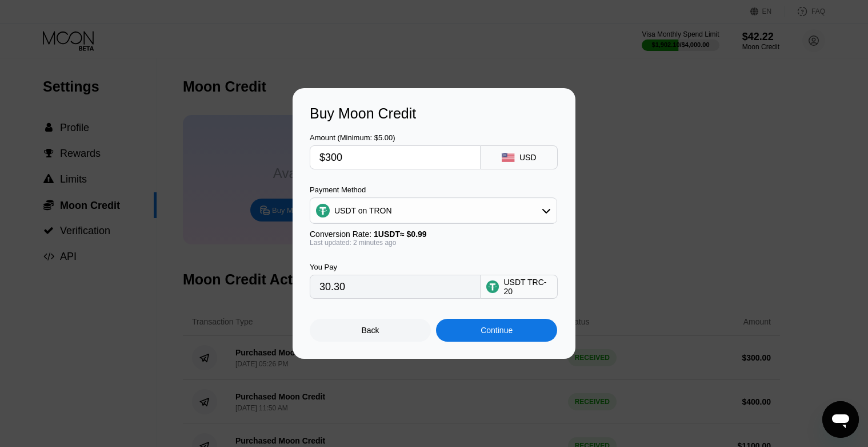  Describe the element at coordinates (370, 330) in the screenshot. I see `div: Back` at that location.